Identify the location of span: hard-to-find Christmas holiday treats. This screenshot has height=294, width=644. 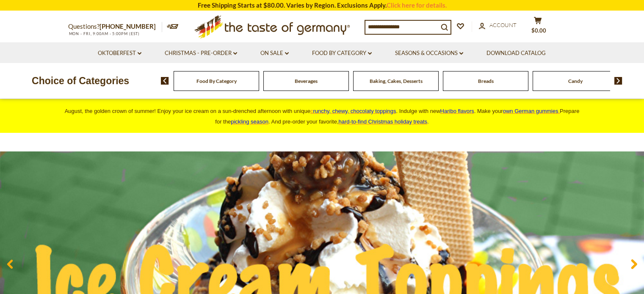
(383, 122).